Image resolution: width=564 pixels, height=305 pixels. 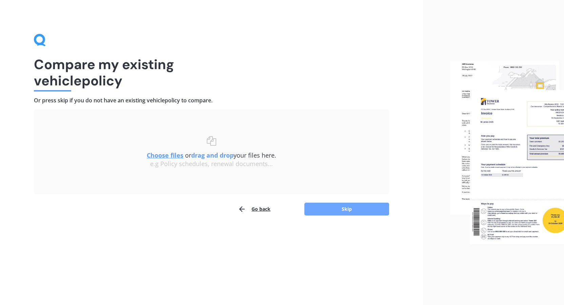 What do you see at coordinates (211, 164) in the screenshot?
I see `div: e.g Policy schedules, renewal documents...` at bounding box center [211, 164].